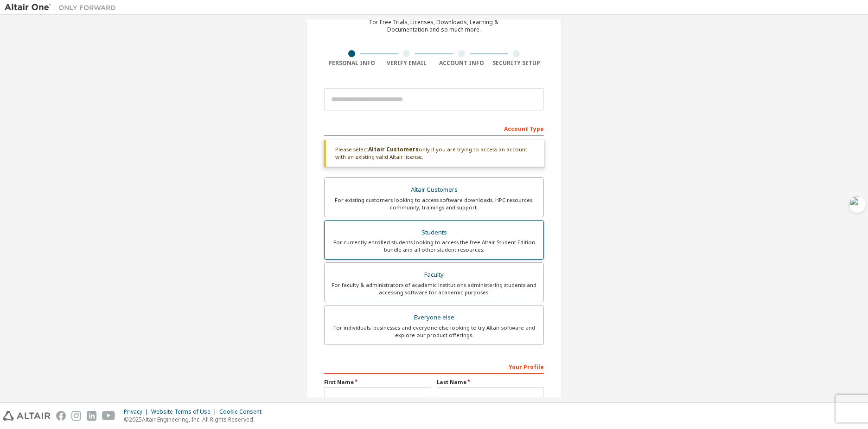  Describe the element at coordinates (490, 382) in the screenshot. I see `label: Last Name` at that location.